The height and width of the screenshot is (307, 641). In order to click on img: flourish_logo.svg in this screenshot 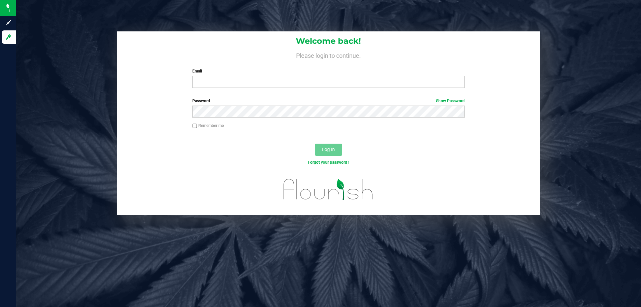, I will do `click(328, 189)`.